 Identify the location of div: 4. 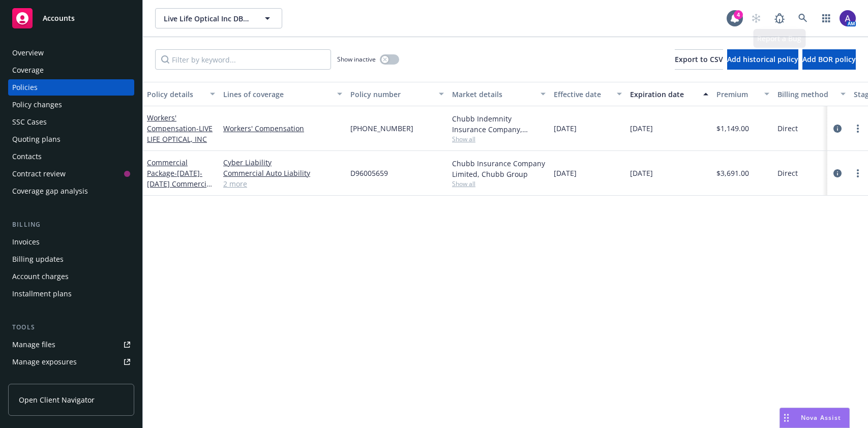
(739, 15).